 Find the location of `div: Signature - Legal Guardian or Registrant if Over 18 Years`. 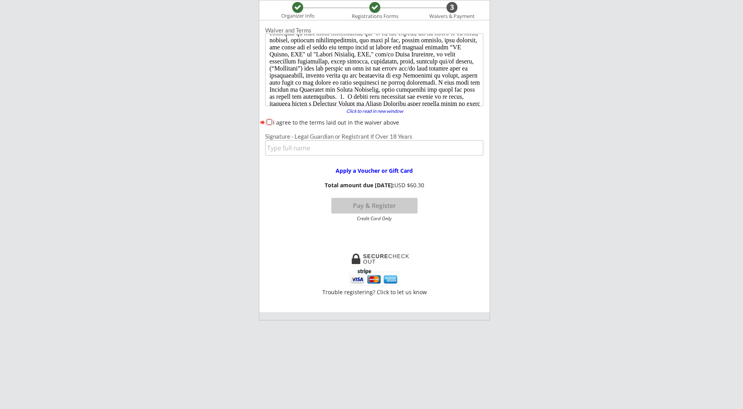

div: Signature - Legal Guardian or Registrant if Over 18 Years is located at coordinates (374, 136).